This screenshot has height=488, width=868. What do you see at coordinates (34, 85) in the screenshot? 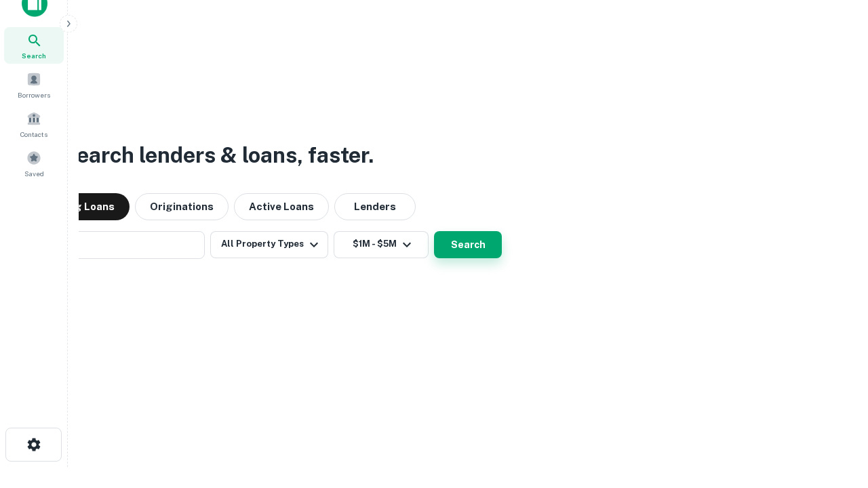
I see `a: Borrowers` at bounding box center [34, 85].